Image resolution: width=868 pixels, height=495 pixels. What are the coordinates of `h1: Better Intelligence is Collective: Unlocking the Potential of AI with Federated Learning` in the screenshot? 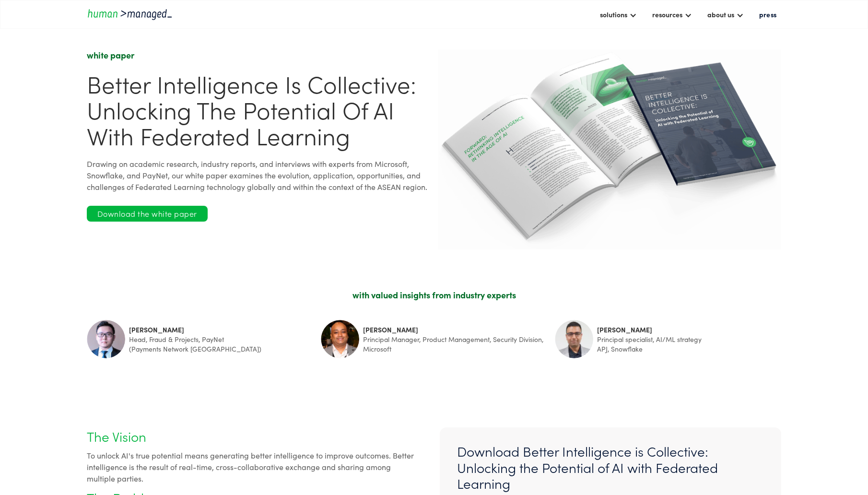 It's located at (258, 109).